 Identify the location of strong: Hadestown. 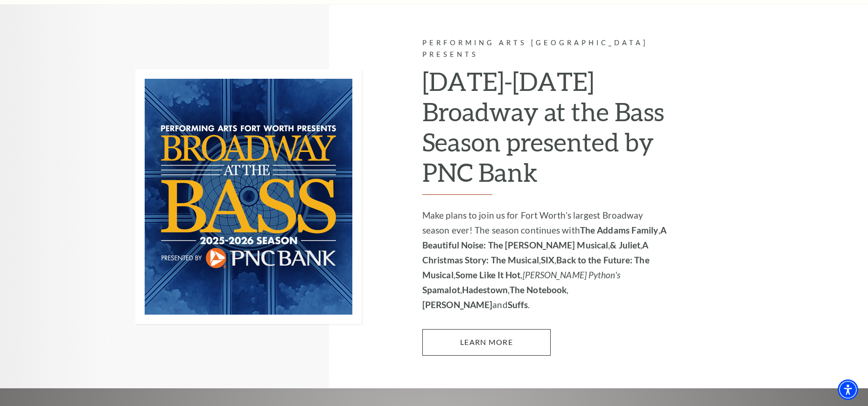
(485, 290).